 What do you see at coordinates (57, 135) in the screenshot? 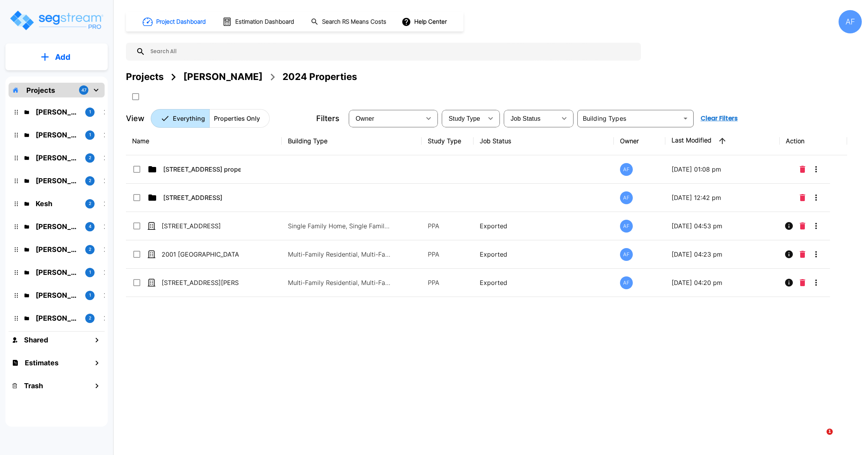
I see `p: Jay Hershowitz` at bounding box center [57, 135].